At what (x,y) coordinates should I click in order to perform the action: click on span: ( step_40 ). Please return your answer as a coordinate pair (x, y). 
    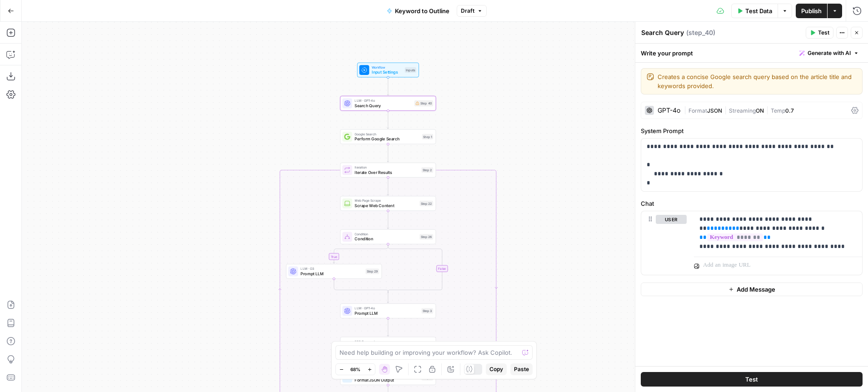
    Looking at the image, I should click on (701, 32).